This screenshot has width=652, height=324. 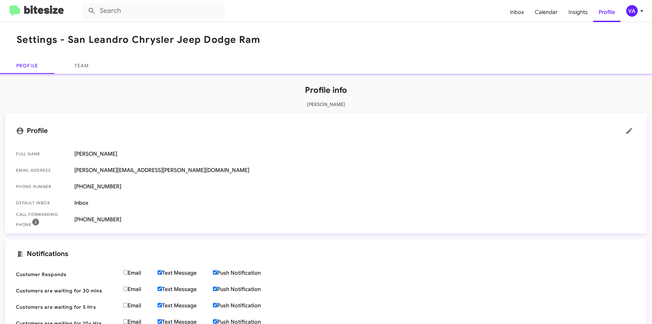 I want to click on span: Customers are waiting for 30 mins, so click(x=67, y=290).